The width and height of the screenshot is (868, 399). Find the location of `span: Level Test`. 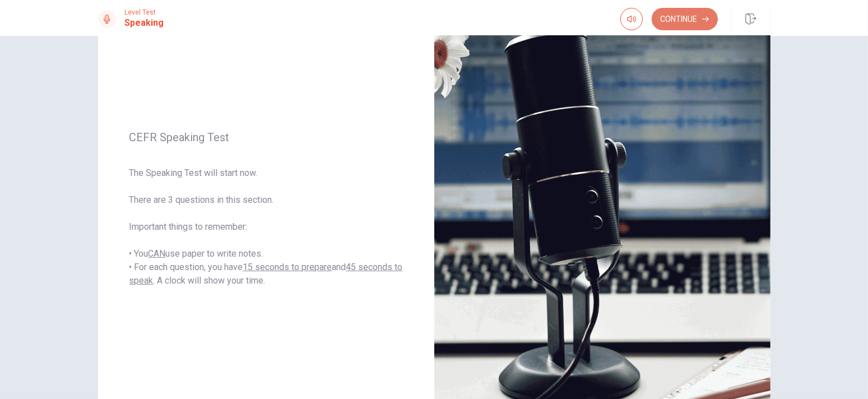

span: Level Test is located at coordinates (145, 12).